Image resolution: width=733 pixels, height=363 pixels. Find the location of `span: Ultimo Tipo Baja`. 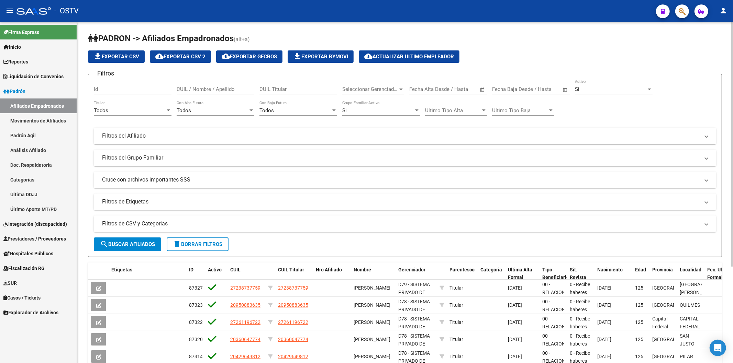

span: Ultimo Tipo Baja is located at coordinates (520, 111).